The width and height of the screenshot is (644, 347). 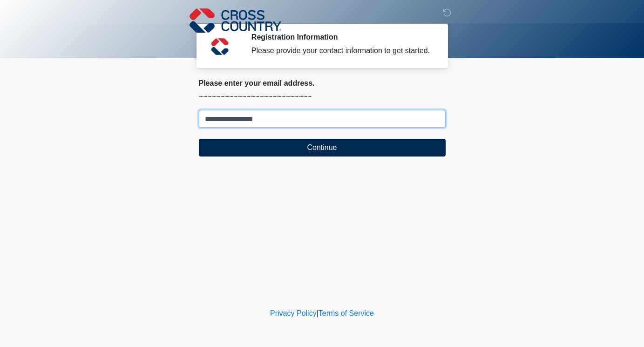 I want to click on img: Agent Avatar, so click(x=220, y=47).